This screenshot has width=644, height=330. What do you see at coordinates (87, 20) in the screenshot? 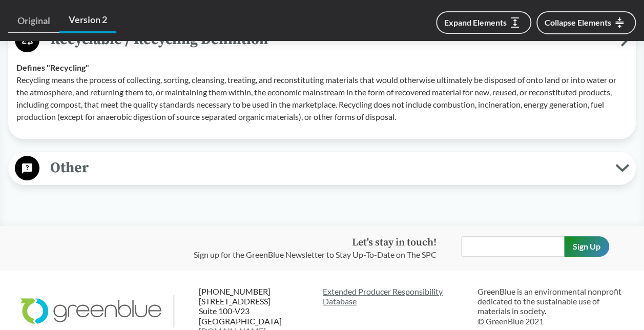
I see `a: Version 2` at bounding box center [87, 20].